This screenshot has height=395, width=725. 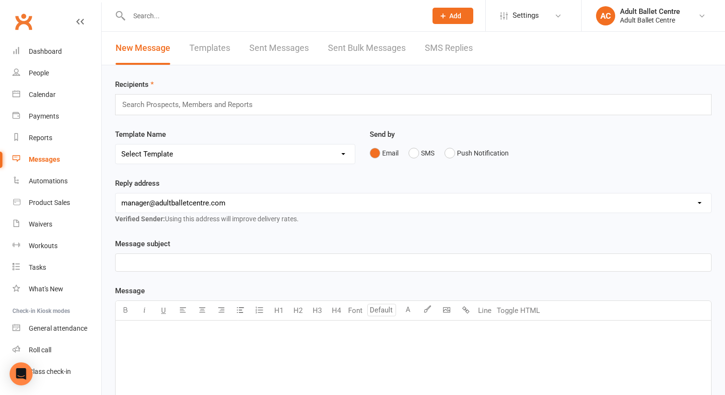 I want to click on div: Messages, so click(x=44, y=159).